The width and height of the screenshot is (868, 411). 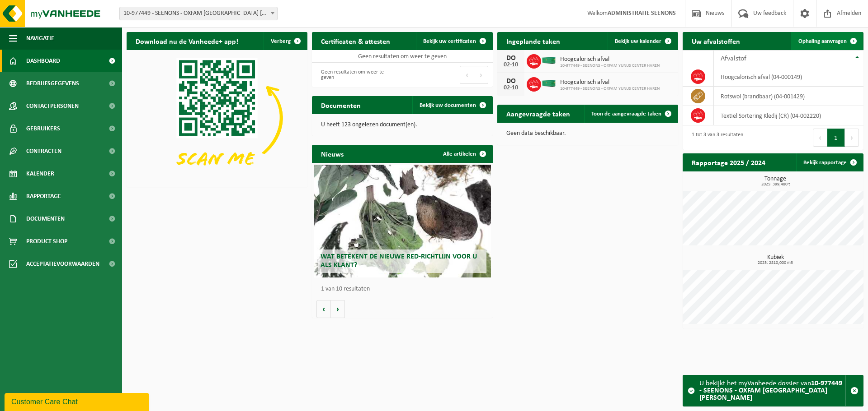 I want to click on td: rotswol (brandbaar) (04-001429), so click(x=789, y=96).